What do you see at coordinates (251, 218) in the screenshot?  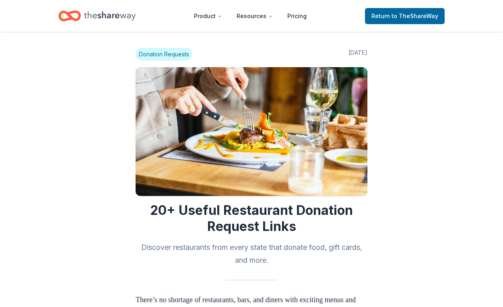 I see `h1: 20+ Useful Restaurant Donation Request Links` at bounding box center [251, 218].